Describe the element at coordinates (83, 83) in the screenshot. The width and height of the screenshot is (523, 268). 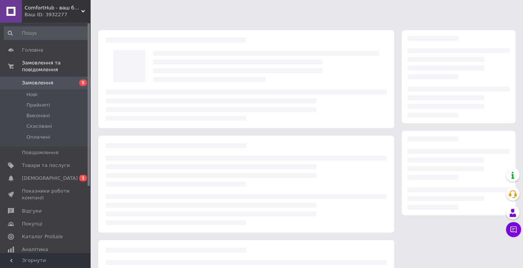
I see `span: 5` at that location.